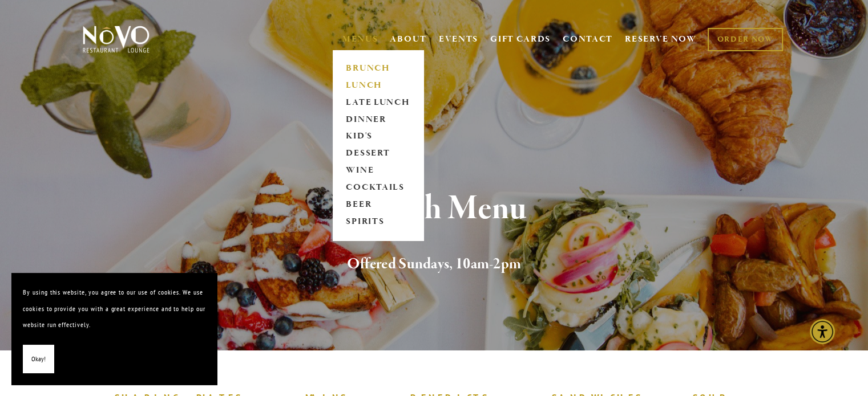  What do you see at coordinates (822, 332) in the screenshot?
I see `div: Accessibility Menu` at bounding box center [822, 332].